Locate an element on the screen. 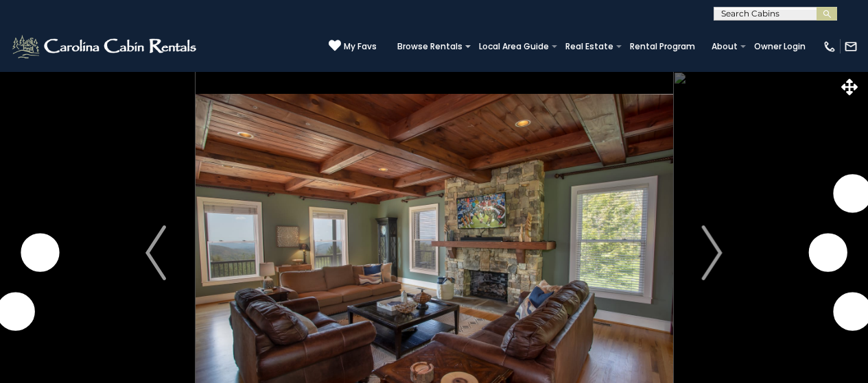  a: About is located at coordinates (725, 47).